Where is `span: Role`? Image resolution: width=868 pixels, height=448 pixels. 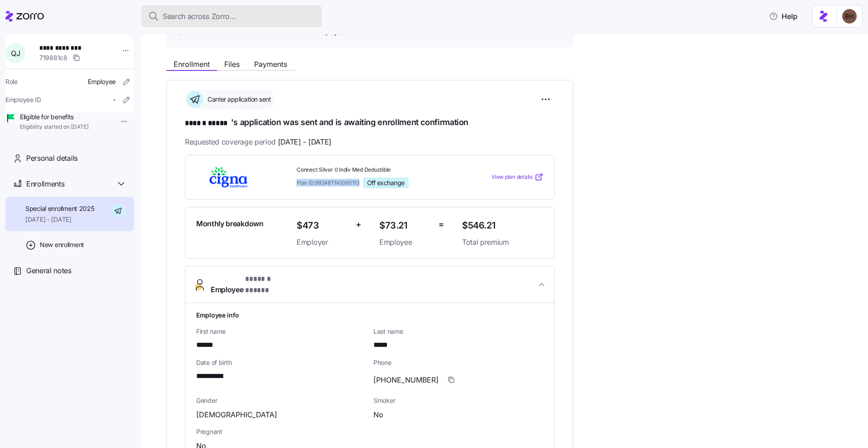
span: Role is located at coordinates (12, 82).